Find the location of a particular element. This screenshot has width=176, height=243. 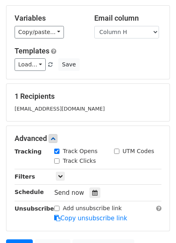

h5: Variables is located at coordinates (48, 18).